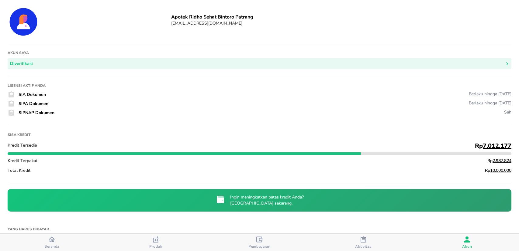  I want to click on img: credit-limit-upgrade-request-icon, so click(220, 200).